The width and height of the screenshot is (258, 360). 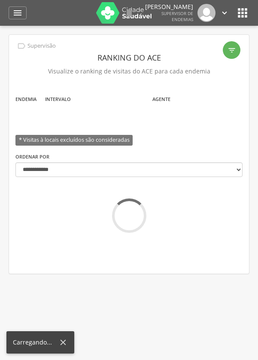 What do you see at coordinates (129, 71) in the screenshot?
I see `p: Visualize o ranking de visitas do ACE para cada endemia` at bounding box center [129, 71].